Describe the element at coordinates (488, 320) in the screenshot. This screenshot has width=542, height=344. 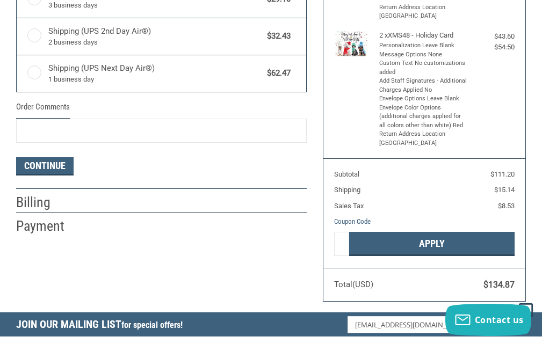
I see `button: Contact us` at that location.